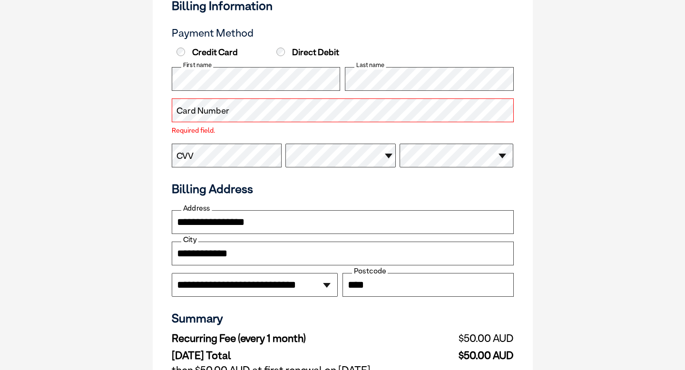 The width and height of the screenshot is (685, 370). What do you see at coordinates (370, 271) in the screenshot?
I see `label: Postcode` at bounding box center [370, 271].